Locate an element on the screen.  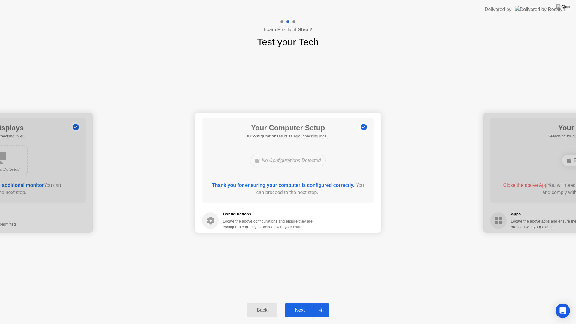
div: No Configurations Detected is located at coordinates (288, 161).